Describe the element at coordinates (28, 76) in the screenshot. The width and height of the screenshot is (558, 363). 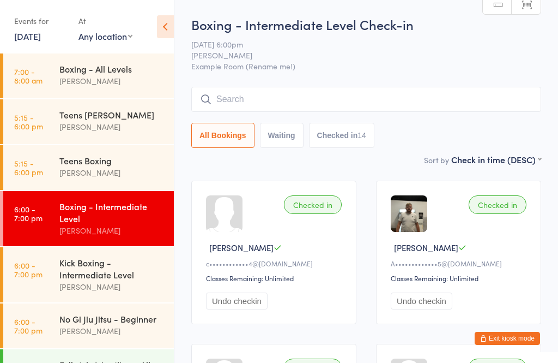
I see `time: 7:00 - 8:00 am` at that location.